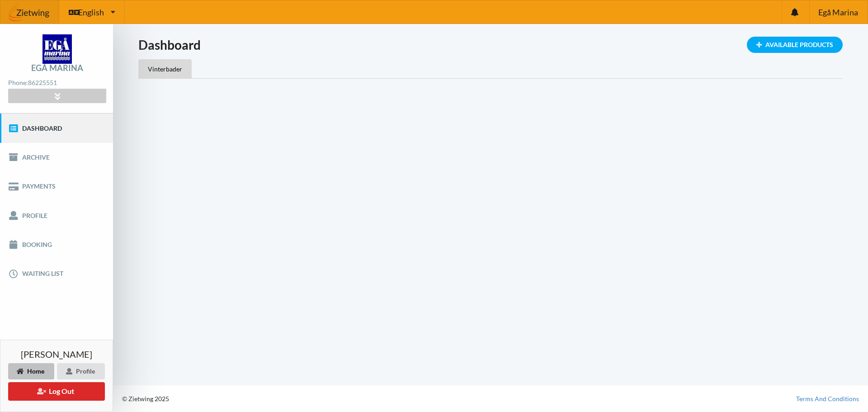  Describe the element at coordinates (827, 399) in the screenshot. I see `a: Terms And Conditions` at that location.